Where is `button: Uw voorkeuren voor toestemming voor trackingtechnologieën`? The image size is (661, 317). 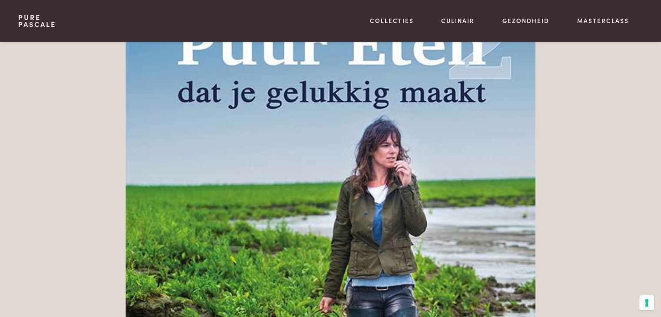 button: Uw voorkeuren voor toestemming voor trackingtechnologieën is located at coordinates (647, 303).